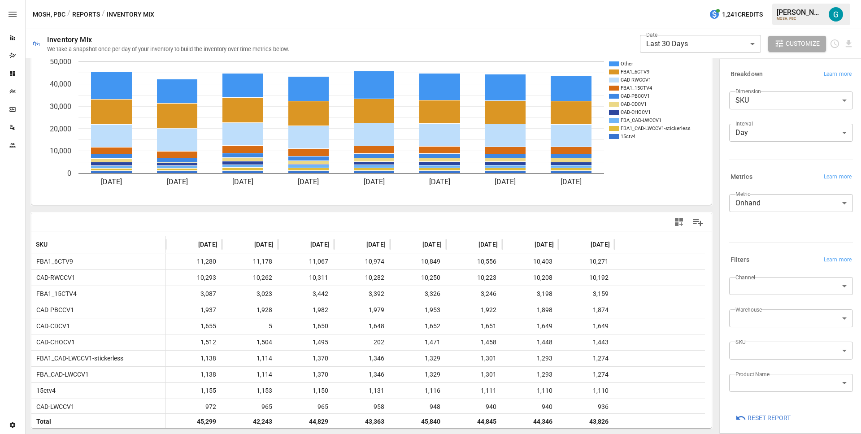  I want to click on button: Reset Report, so click(763, 418).